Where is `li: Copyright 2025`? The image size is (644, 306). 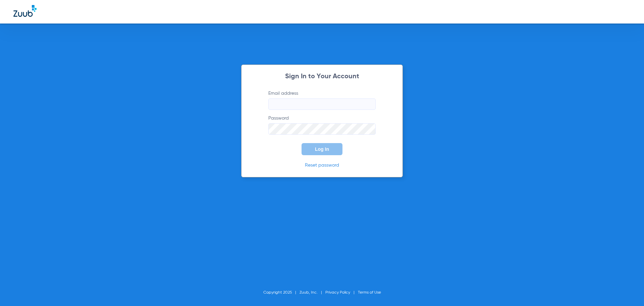 li: Copyright 2025 is located at coordinates (282, 292).